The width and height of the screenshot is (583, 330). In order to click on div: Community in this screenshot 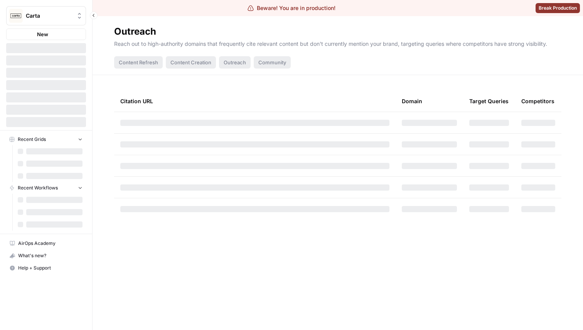, I will do `click(272, 62)`.